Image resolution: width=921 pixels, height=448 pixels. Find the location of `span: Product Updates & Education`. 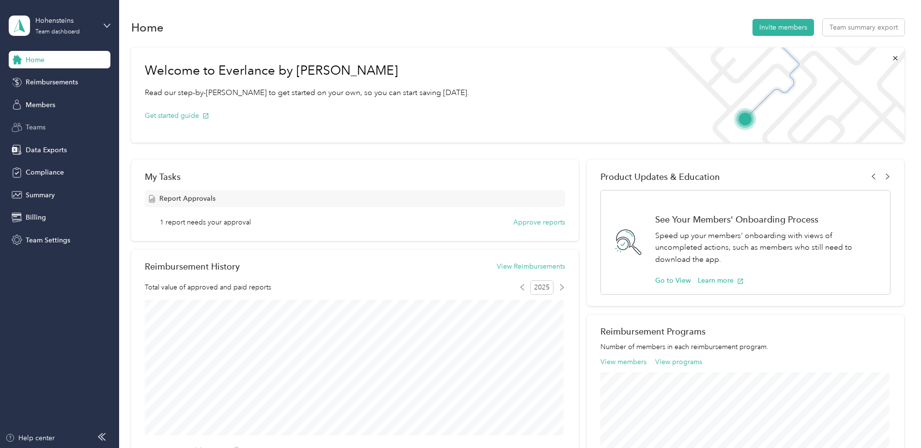

span: Product Updates & Education is located at coordinates (660, 176).